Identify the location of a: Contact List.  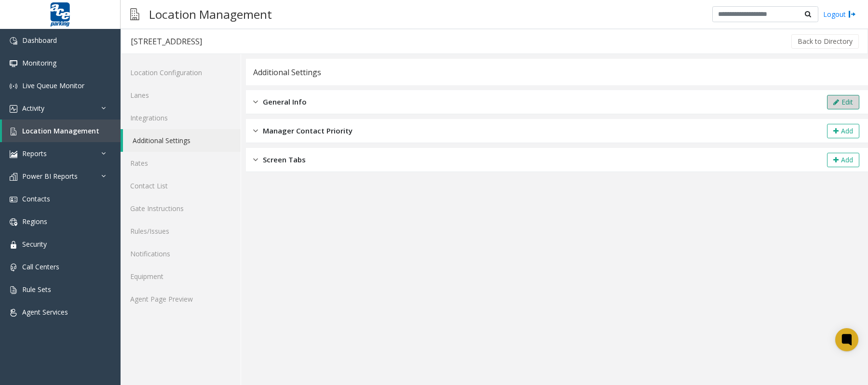
(180, 186).